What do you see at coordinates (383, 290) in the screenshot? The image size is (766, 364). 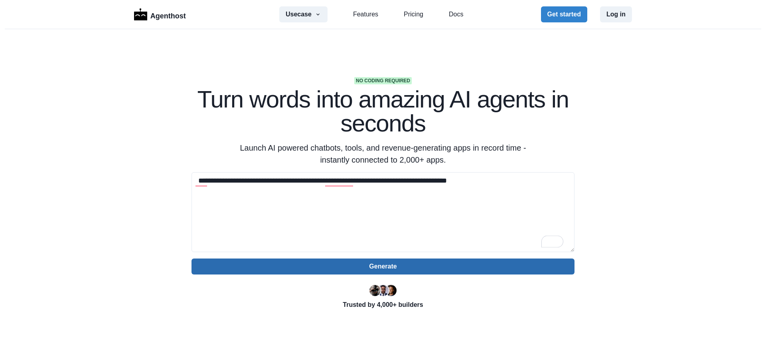 I see `img: Segun Adebayo` at bounding box center [383, 290].